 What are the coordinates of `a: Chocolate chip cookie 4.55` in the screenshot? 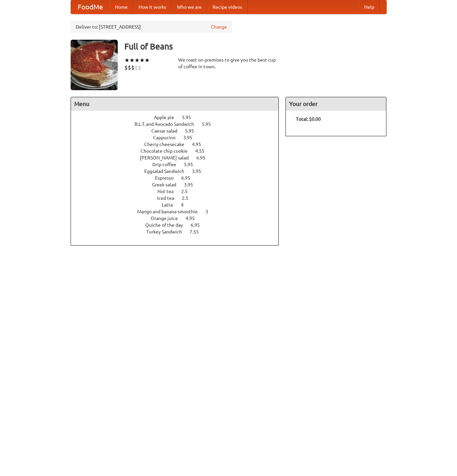 It's located at (179, 151).